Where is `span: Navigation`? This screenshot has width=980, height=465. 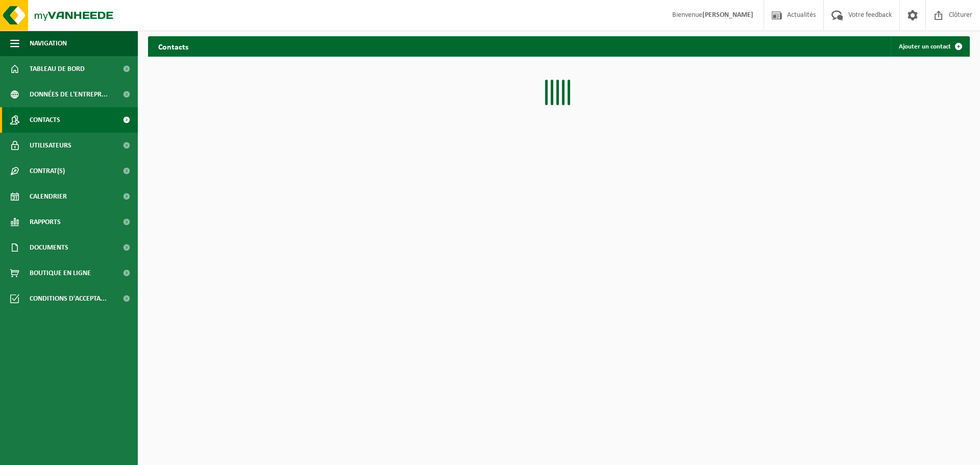 span: Navigation is located at coordinates (48, 44).